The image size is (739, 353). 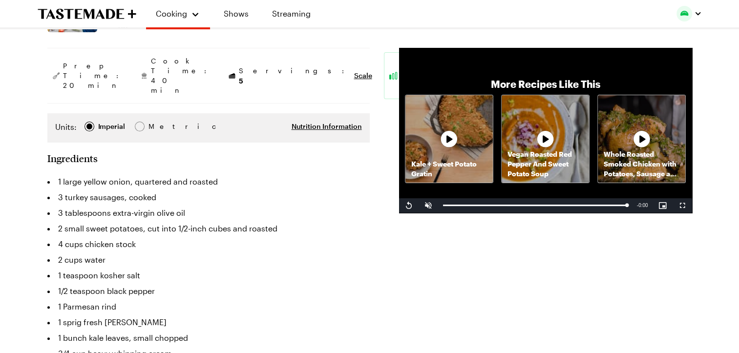 I want to click on label: Units:, so click(x=66, y=127).